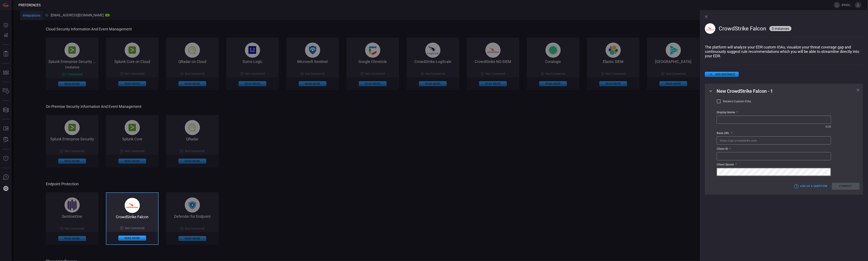 The width and height of the screenshot is (868, 261). Describe the element at coordinates (6, 140) in the screenshot. I see `button: ALERT ANALYSIS` at that location.